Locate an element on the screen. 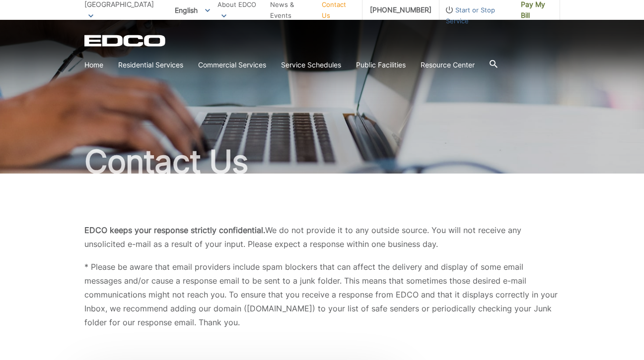 The image size is (644, 360). a: EDCD logo. Return to the homepage. is located at coordinates (126, 40).